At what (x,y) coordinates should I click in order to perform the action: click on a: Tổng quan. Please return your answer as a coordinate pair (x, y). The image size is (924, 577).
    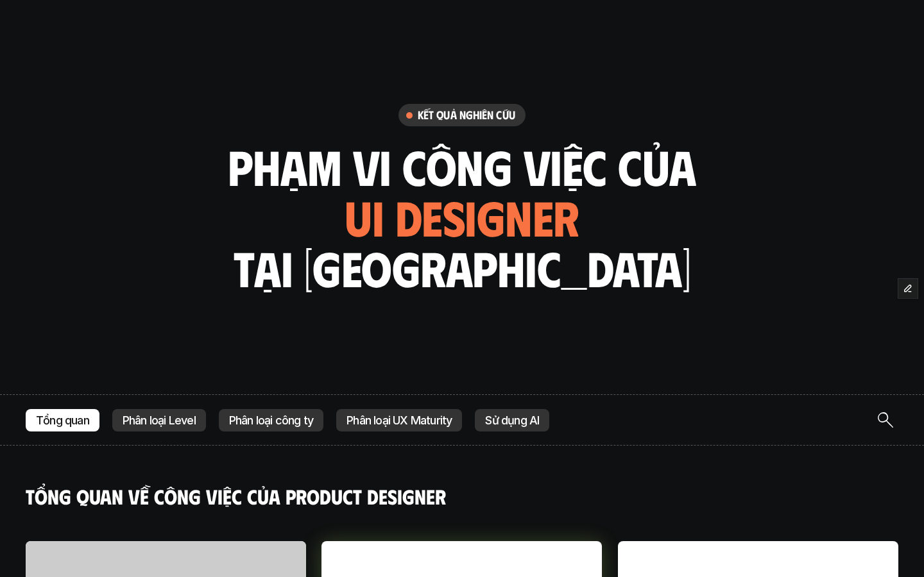
    Looking at the image, I should click on (63, 421).